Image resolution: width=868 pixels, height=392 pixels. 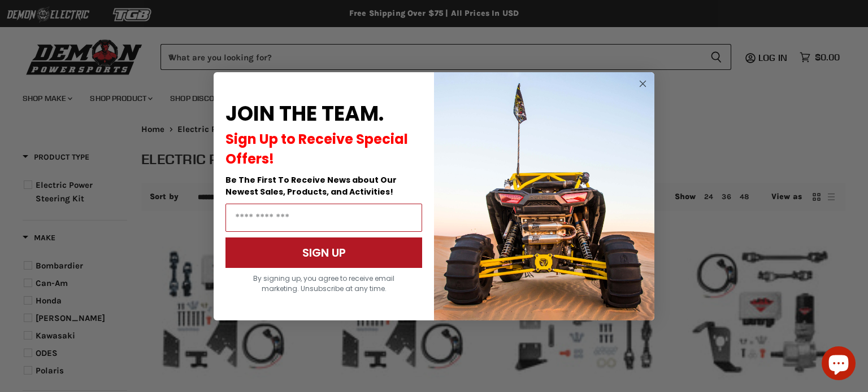 What do you see at coordinates (643, 84) in the screenshot?
I see `button: Close dialog` at bounding box center [643, 84].